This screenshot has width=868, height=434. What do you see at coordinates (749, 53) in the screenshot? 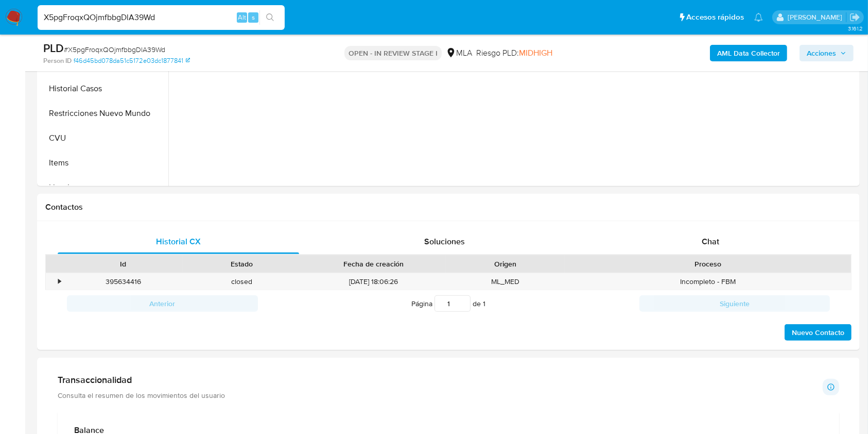
I see `b: AML Data Collector` at bounding box center [749, 53].